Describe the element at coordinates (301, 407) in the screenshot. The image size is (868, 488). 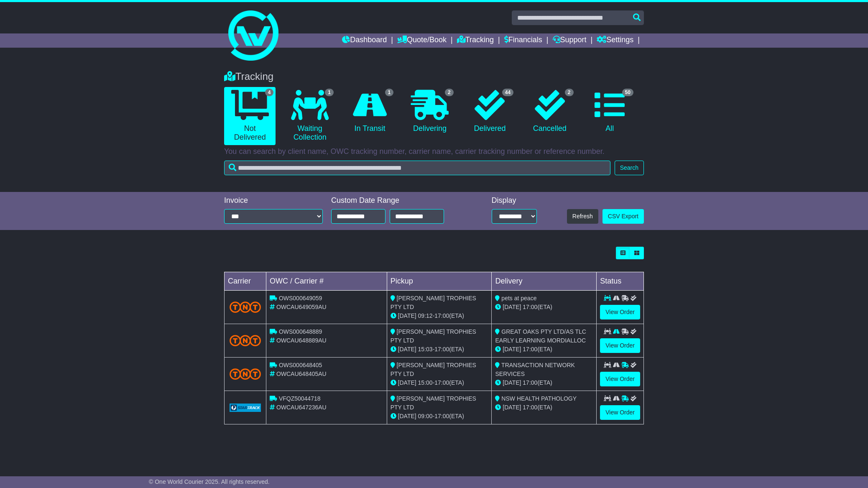
I see `span: OWCAU647236AU` at that location.